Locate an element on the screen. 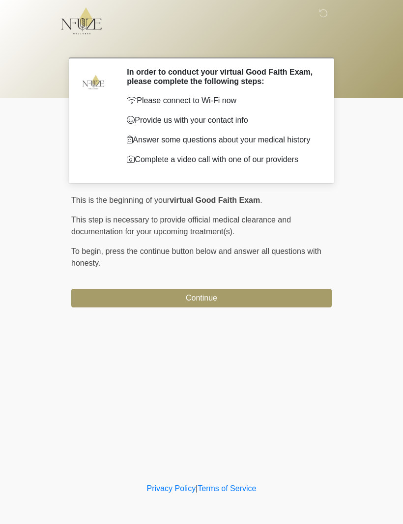 This screenshot has height=524, width=403. img: NFuze Wellness Logo is located at coordinates (82, 21).